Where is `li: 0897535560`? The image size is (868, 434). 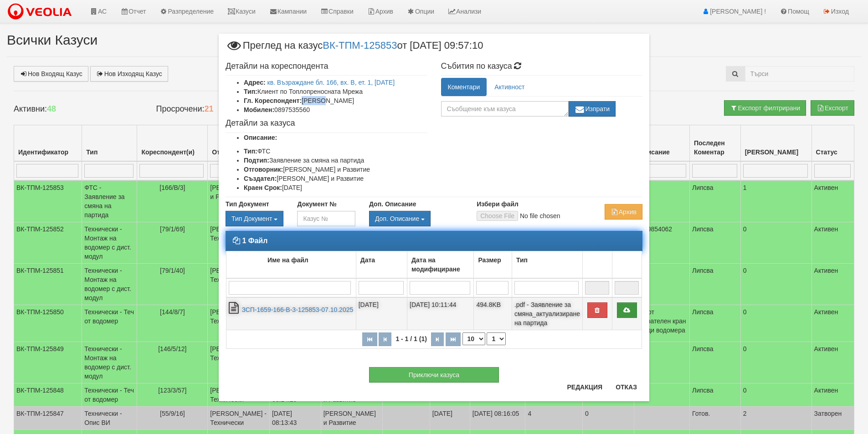
li: 0897535560 is located at coordinates (336, 110).